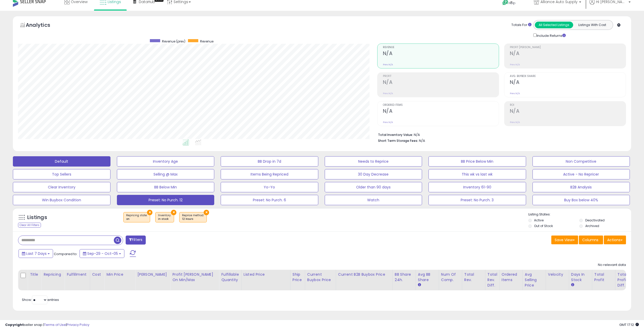 The height and width of the screenshot is (330, 644). I want to click on button: Watch, so click(373, 200).